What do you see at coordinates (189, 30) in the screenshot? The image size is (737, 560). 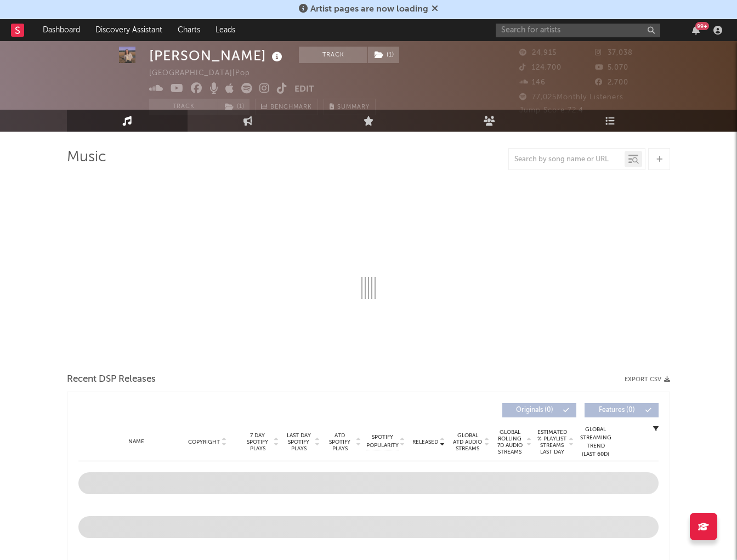 I see `a: Charts` at bounding box center [189, 30].